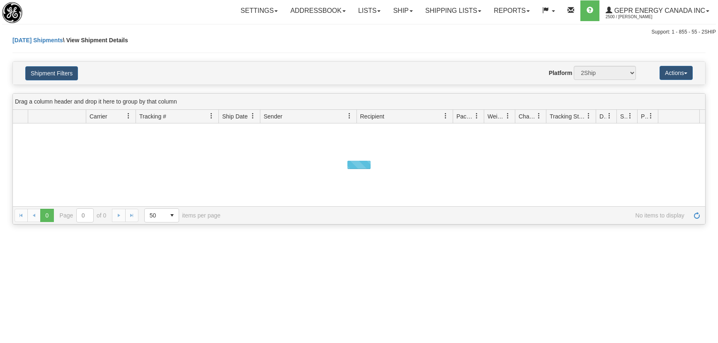 Image resolution: width=718 pixels, height=343 pixels. Describe the element at coordinates (162, 216) in the screenshot. I see `span: Page sizes drop down` at that location.